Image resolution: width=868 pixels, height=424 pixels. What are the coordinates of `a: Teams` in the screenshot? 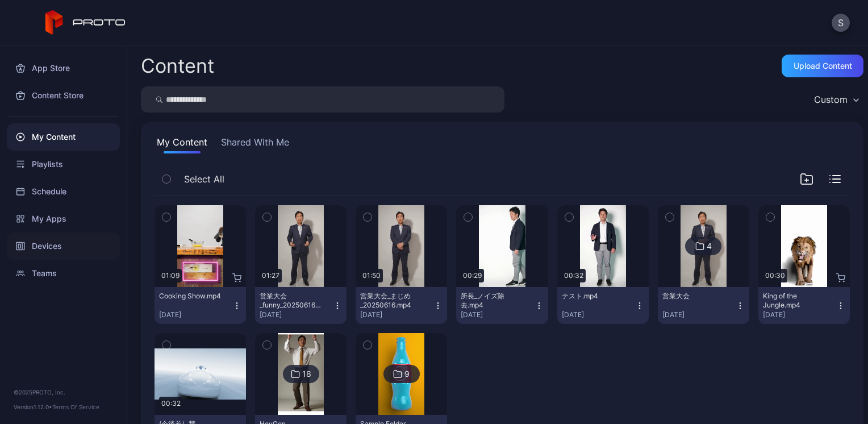 It's located at (63, 274).